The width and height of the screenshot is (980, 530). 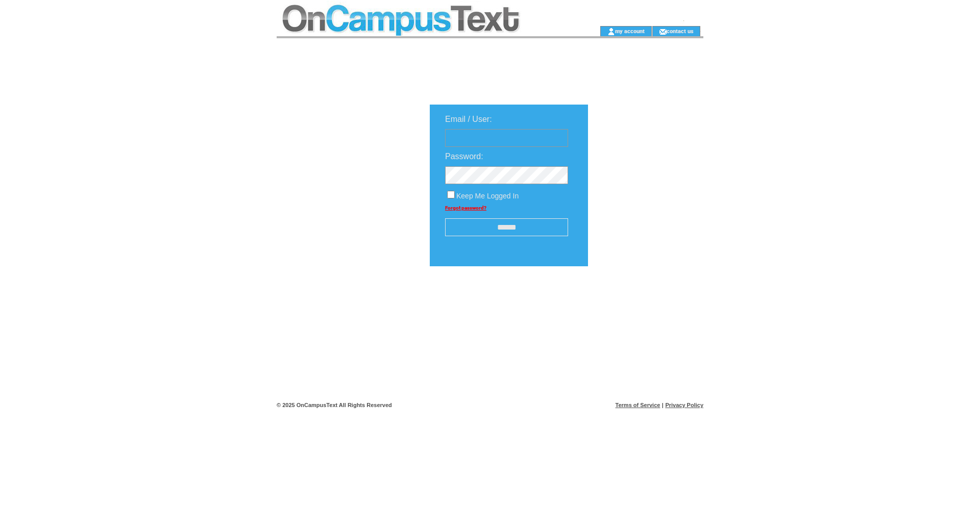 What do you see at coordinates (680, 31) in the screenshot?
I see `a: contact us` at bounding box center [680, 31].